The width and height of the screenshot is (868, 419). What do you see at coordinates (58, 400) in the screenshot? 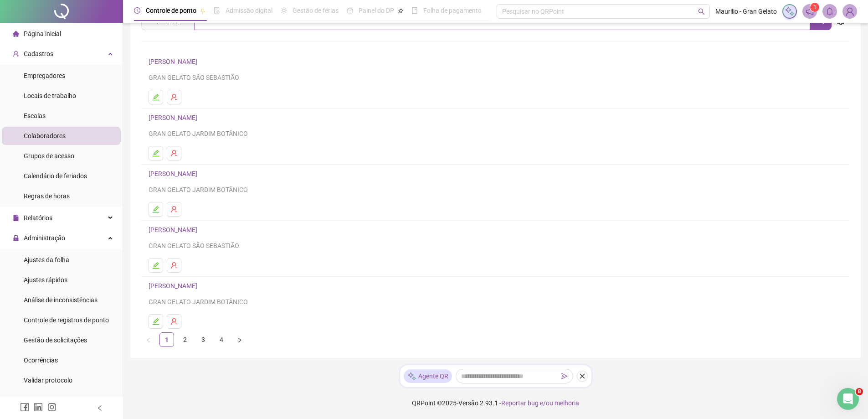
I see `span: Link para registro rápido` at bounding box center [58, 400].